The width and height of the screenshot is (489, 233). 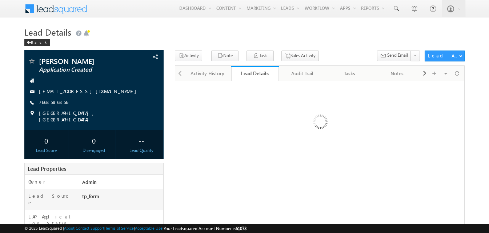 What do you see at coordinates (255, 73) in the screenshot?
I see `div: Lead Details` at bounding box center [255, 73].